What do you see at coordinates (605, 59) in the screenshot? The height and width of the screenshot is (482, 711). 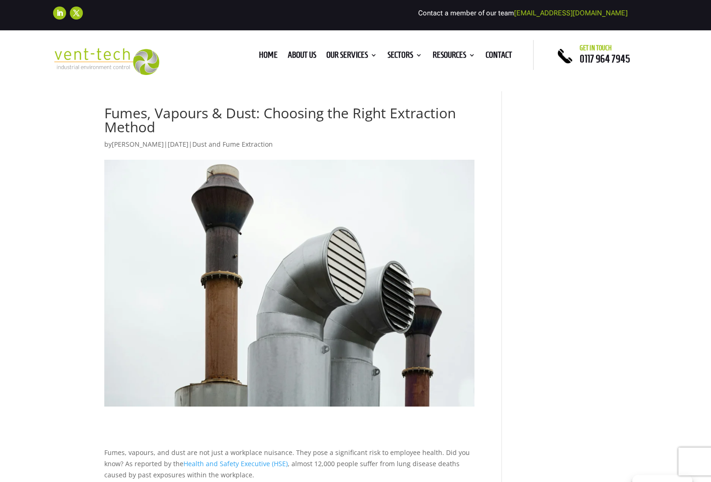 I see `span: 0117 964 7945` at bounding box center [605, 59].